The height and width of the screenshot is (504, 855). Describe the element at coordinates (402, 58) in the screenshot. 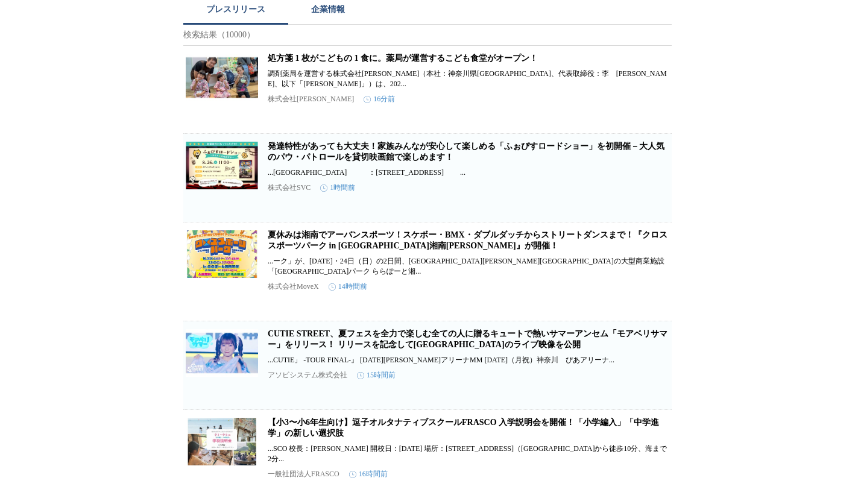

I see `a: 処方箋 1 枚がこどもの 1 食に。薬局が運営するこども食堂がオープン！` at that location.